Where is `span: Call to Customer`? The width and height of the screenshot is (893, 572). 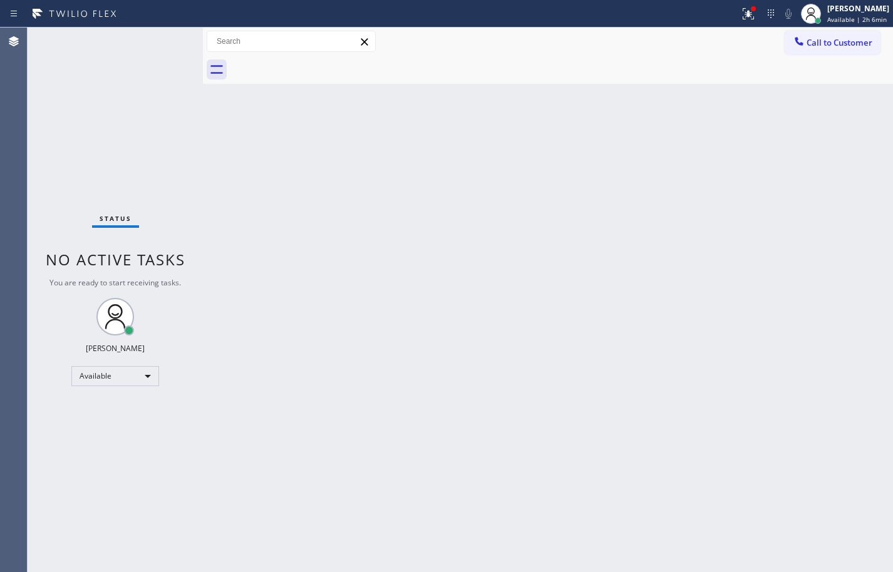
span: Call to Customer is located at coordinates (839, 43).